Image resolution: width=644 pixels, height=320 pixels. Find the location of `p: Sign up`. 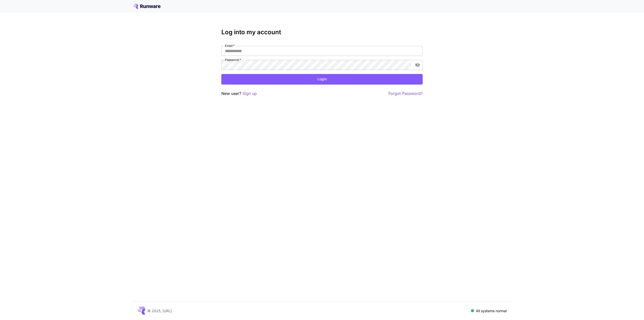

p: Sign up is located at coordinates (250, 93).